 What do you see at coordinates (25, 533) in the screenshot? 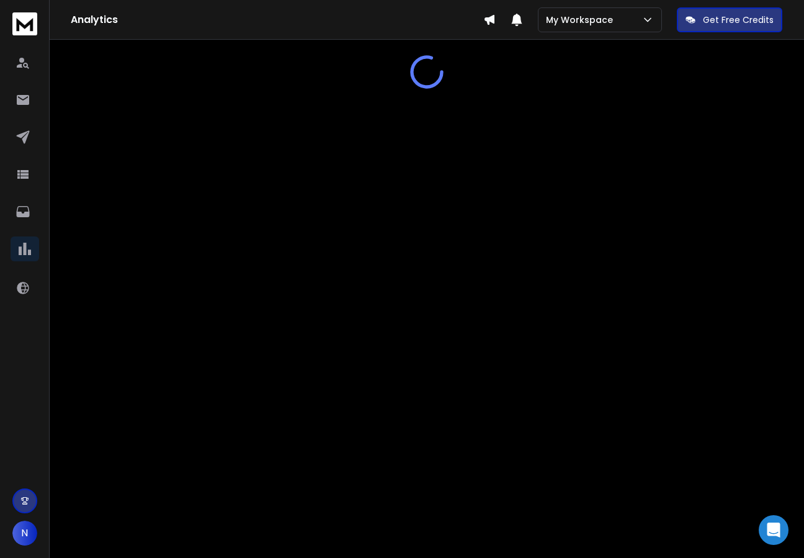
I see `span: N` at bounding box center [25, 533].